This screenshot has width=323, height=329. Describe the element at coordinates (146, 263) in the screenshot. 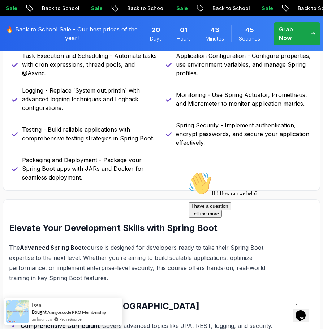

I see `p: The course is designed for developers ready to take their Spring Boot expertise to the next level...` at that location.